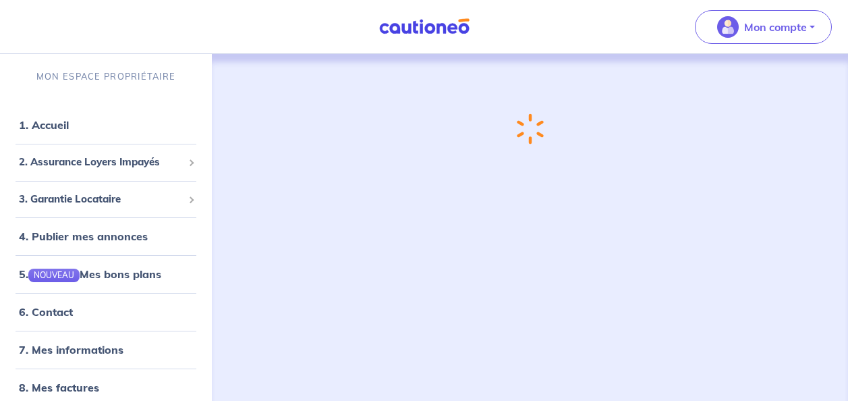 Image resolution: width=848 pixels, height=401 pixels. Describe the element at coordinates (728, 27) in the screenshot. I see `img: illu_account_valid_menu.svg` at that location.